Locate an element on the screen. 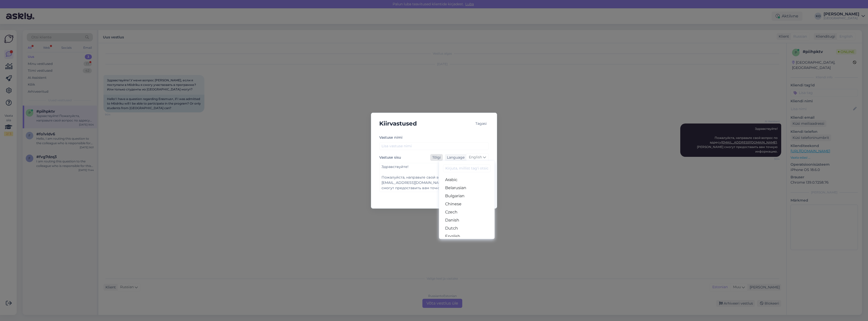 Image resolution: width=868 pixels, height=321 pixels. a: English is located at coordinates (467, 237).